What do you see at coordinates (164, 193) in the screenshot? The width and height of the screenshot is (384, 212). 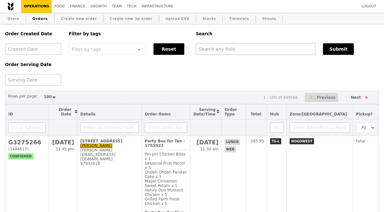 I see `span: Honey Duo Mustard Chicken x 5` at bounding box center [164, 193].